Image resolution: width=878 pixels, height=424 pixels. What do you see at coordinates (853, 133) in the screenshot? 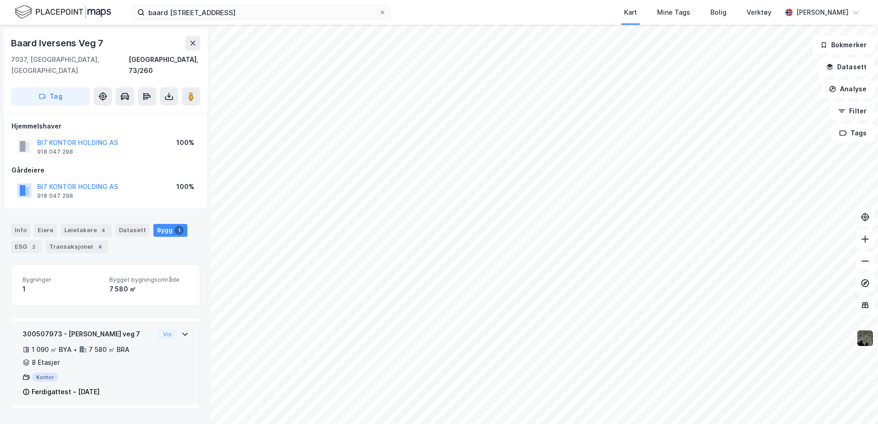
I see `button: Tags` at bounding box center [853, 133].